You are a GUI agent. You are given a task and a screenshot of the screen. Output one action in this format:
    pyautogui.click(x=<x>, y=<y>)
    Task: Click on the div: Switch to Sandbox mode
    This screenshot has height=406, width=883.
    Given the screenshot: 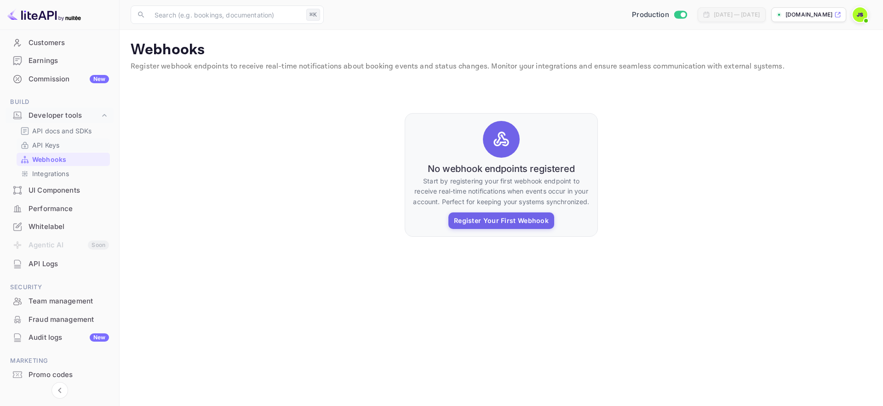 What is the action you would take?
    pyautogui.click(x=659, y=15)
    